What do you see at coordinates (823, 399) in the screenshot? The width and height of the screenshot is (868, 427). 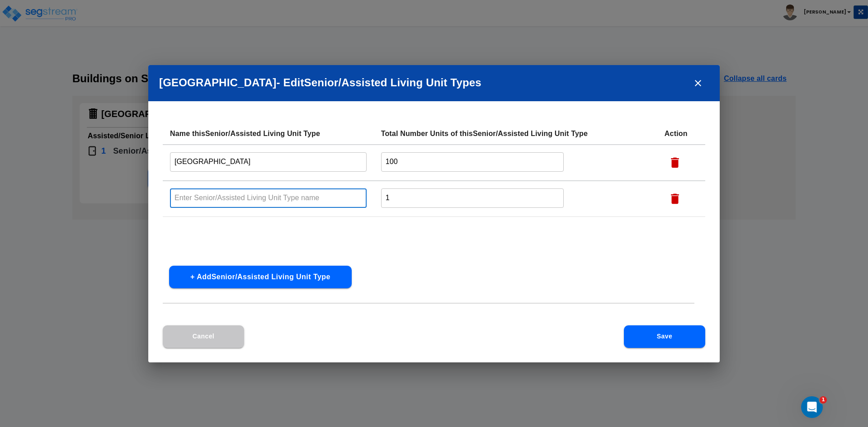 I see `span: 1` at bounding box center [823, 399].